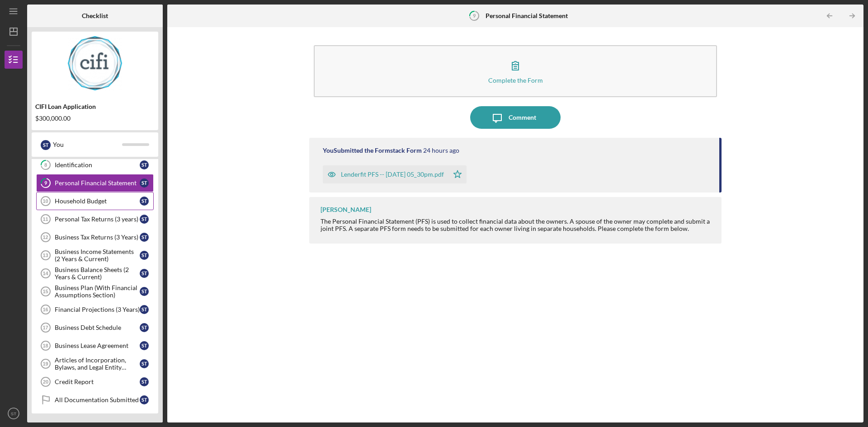 This screenshot has height=427, width=868. Describe the element at coordinates (45, 237) in the screenshot. I see `tspan: 12` at that location.